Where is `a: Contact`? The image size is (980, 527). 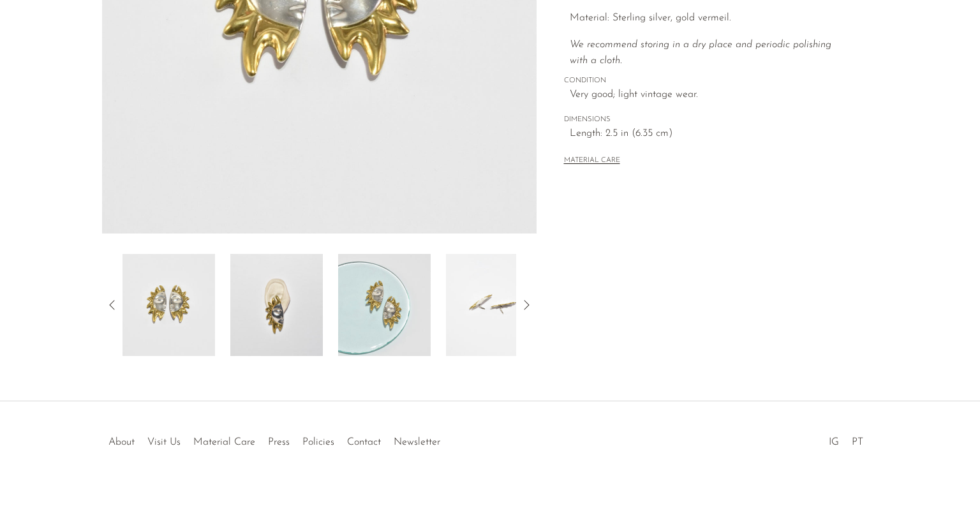
a: Contact is located at coordinates (364, 442).